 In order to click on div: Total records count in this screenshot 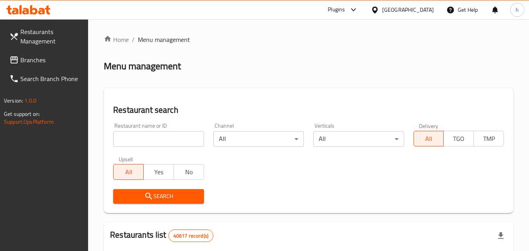, I will do `click(191, 236)`.